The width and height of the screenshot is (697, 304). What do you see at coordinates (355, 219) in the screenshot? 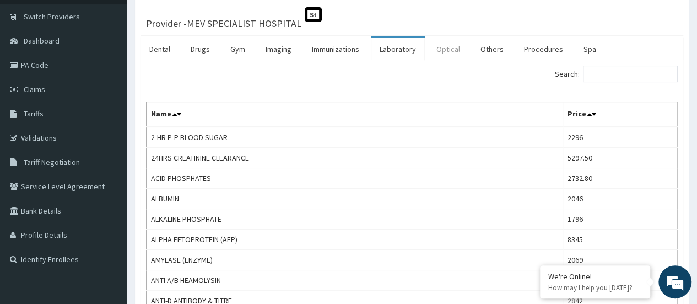
I see `td: ALKALINE PHOSPHATE` at bounding box center [355, 219].